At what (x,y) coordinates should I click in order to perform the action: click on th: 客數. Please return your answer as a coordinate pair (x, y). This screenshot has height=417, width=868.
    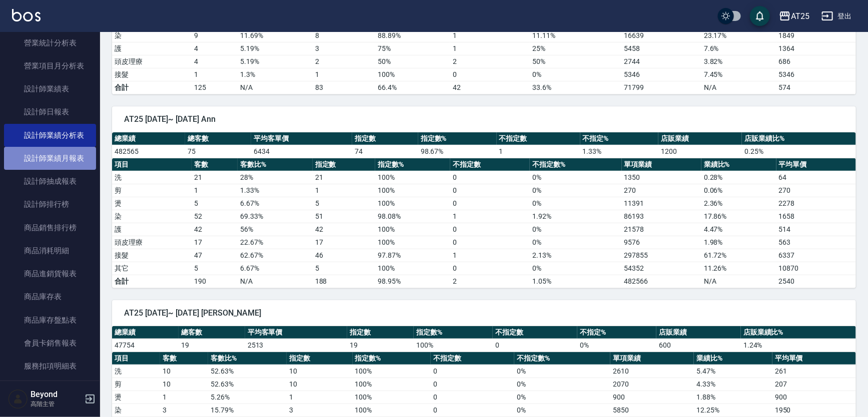
    Looking at the image, I should click on (184, 359).